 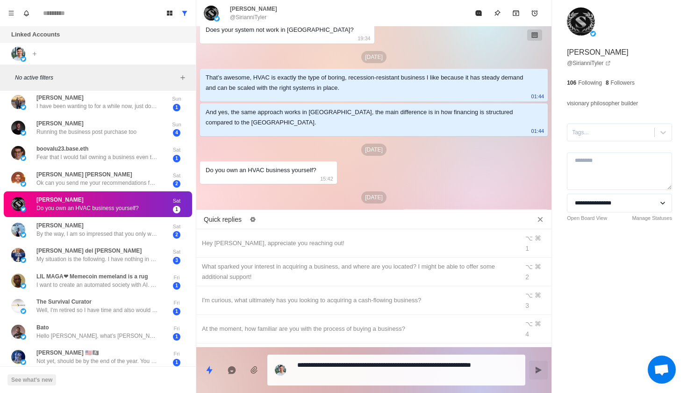 I want to click on button: Quick replies, so click(x=209, y=370).